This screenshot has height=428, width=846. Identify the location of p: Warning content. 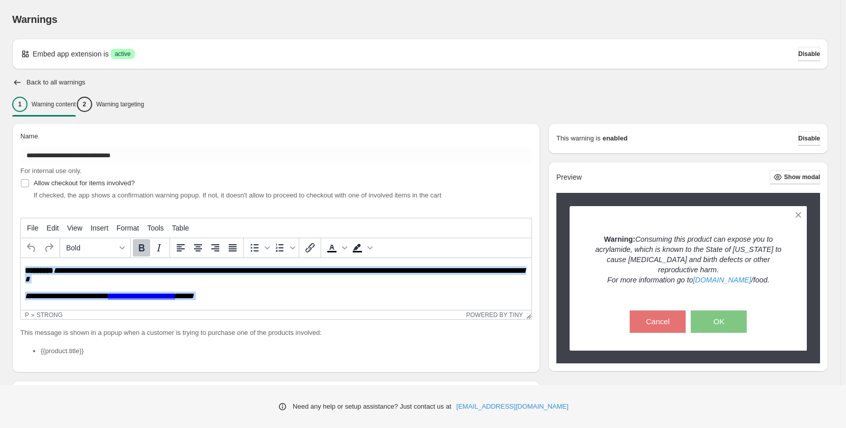
(53, 104).